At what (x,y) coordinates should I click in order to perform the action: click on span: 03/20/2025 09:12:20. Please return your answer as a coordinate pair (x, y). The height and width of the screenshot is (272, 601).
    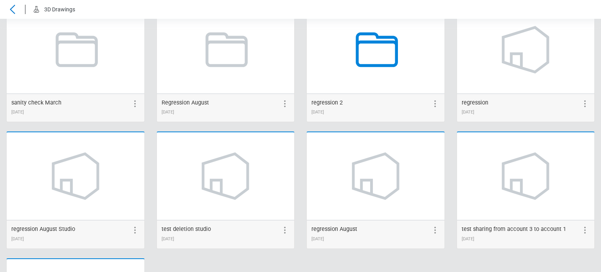
    Looking at the image, I should click on (18, 112).